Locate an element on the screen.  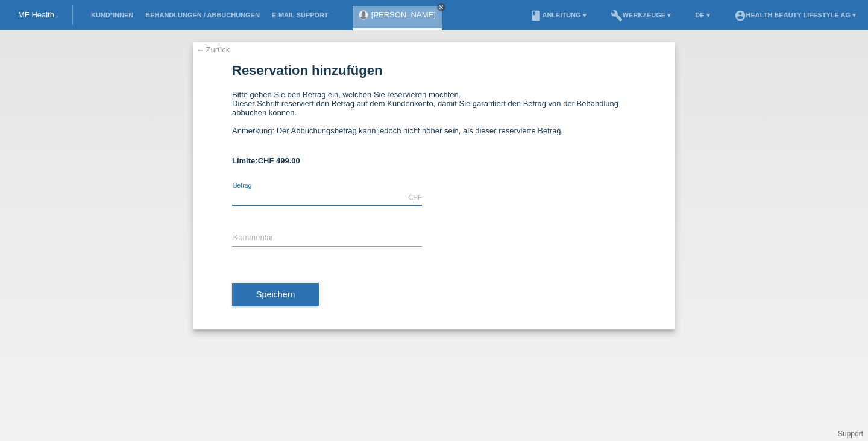
h1: Reservation hinzufügen is located at coordinates (434, 70).